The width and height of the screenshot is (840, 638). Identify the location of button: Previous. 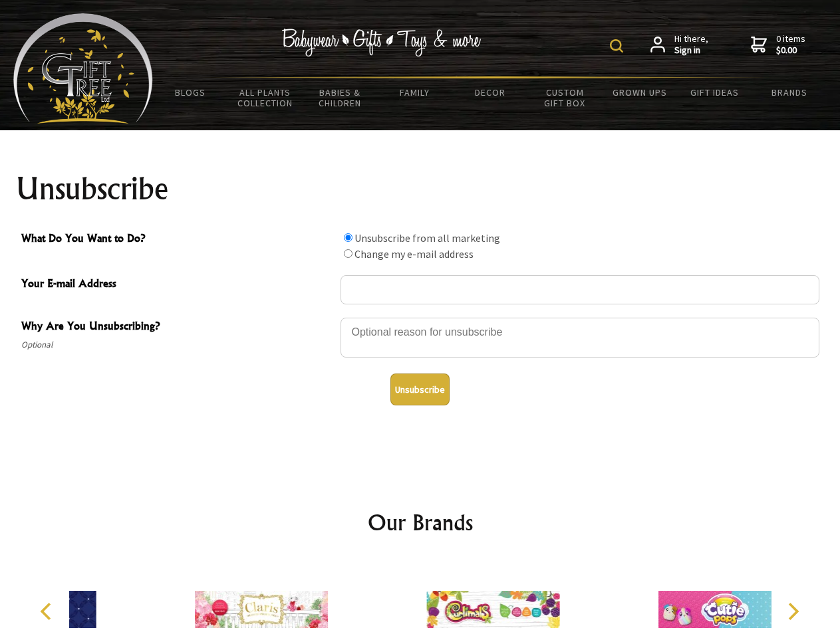
(48, 611).